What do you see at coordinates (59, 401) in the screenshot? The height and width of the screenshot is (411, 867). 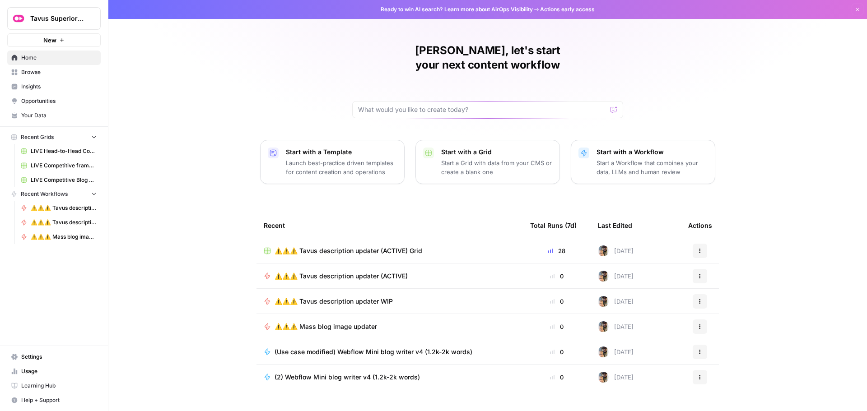 I see `span: Help + Support` at bounding box center [59, 401].